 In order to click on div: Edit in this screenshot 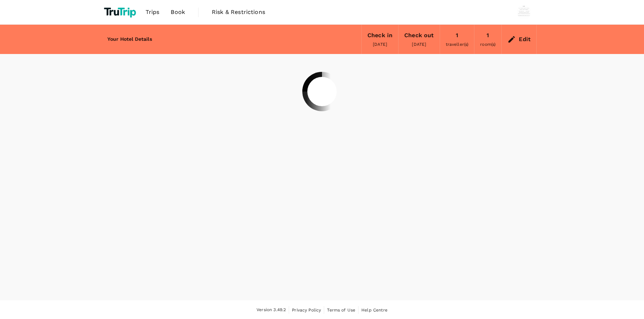, I will do `click(525, 39)`.